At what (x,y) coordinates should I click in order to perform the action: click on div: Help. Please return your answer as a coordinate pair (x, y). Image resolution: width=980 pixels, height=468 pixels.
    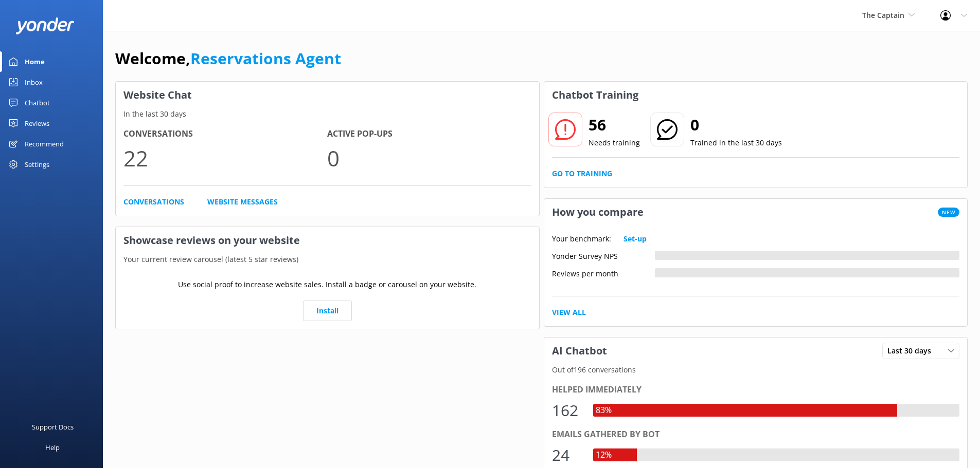
    Looking at the image, I should click on (52, 447).